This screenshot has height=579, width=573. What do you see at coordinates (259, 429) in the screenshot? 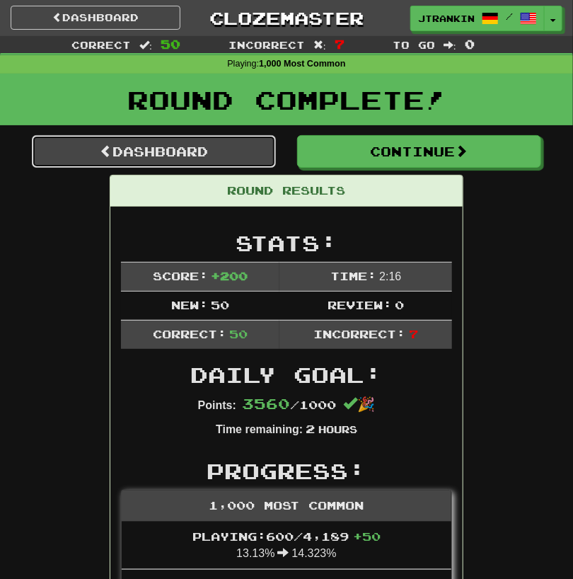
I see `strong: Time remaining:` at bounding box center [259, 429].